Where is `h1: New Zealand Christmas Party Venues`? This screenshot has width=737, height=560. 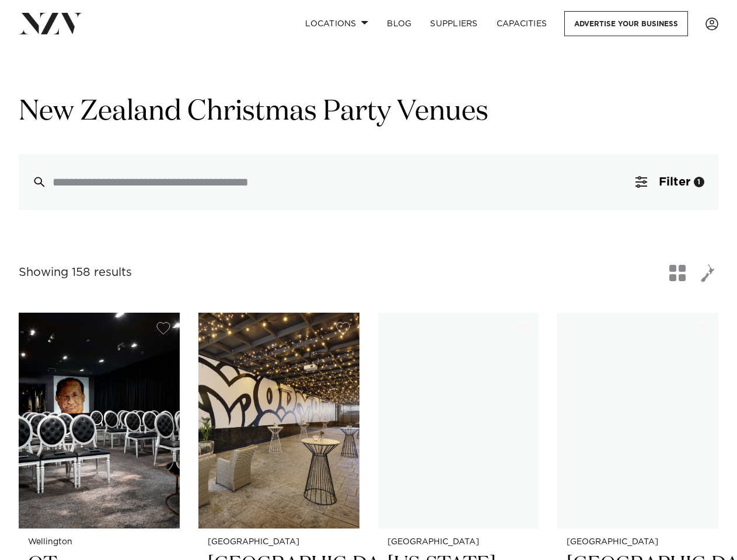 h1: New Zealand Christmas Party Venues is located at coordinates (368, 112).